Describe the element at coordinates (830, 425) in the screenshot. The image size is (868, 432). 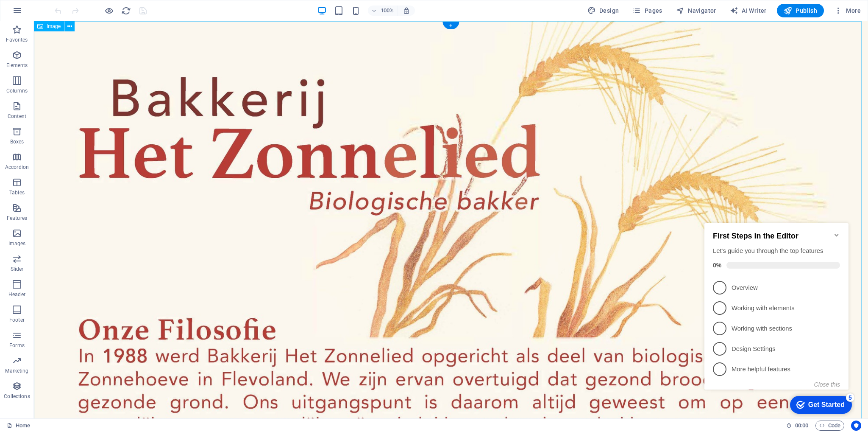
I see `button: Code` at that location.